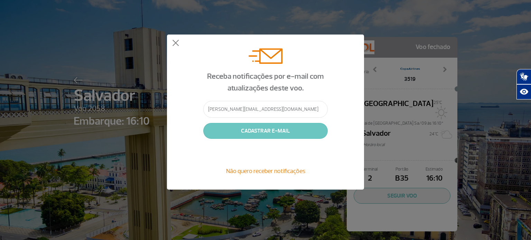  What do you see at coordinates (266, 82) in the screenshot?
I see `span: Receba notificações por e-mail com atualizações deste voo.` at bounding box center [266, 82].